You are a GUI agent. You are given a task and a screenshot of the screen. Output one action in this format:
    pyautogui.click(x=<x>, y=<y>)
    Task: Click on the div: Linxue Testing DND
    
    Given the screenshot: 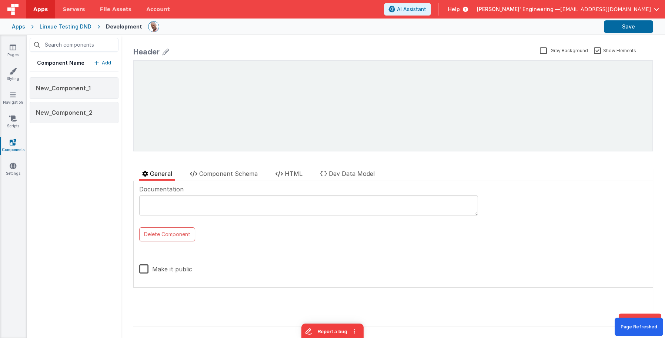 What is the action you would take?
    pyautogui.click(x=66, y=27)
    